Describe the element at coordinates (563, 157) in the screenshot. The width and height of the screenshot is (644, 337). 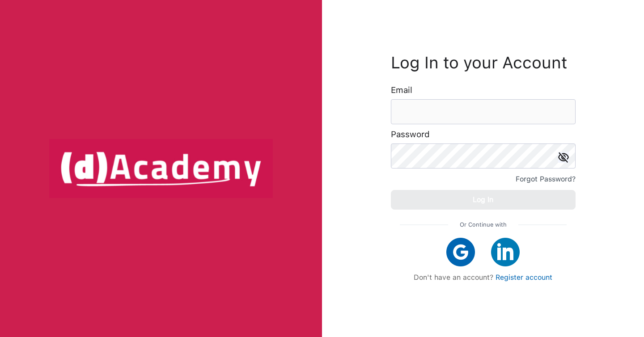
I see `img: icon` at that location.